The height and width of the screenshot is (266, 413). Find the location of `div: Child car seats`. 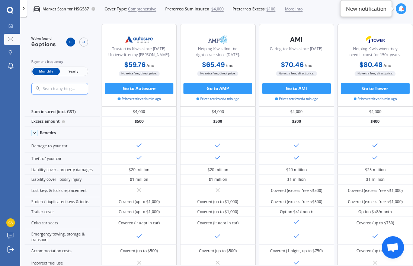

div: Child car seats is located at coordinates (62, 223).